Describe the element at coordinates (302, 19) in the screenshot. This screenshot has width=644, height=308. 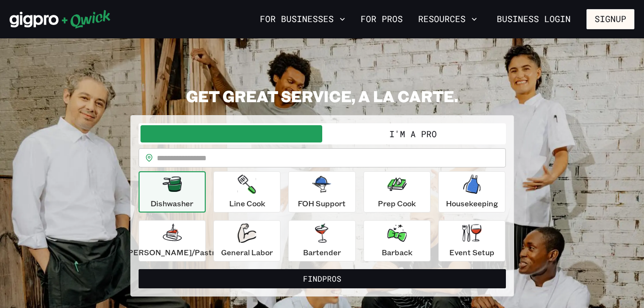
I see `button: For Businesses` at that location.